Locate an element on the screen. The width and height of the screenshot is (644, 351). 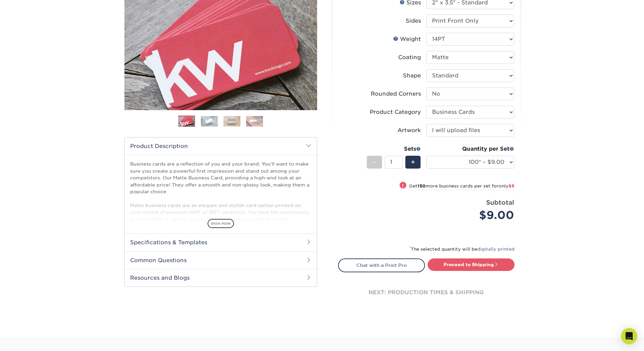
h2: Product Description is located at coordinates (221, 146).